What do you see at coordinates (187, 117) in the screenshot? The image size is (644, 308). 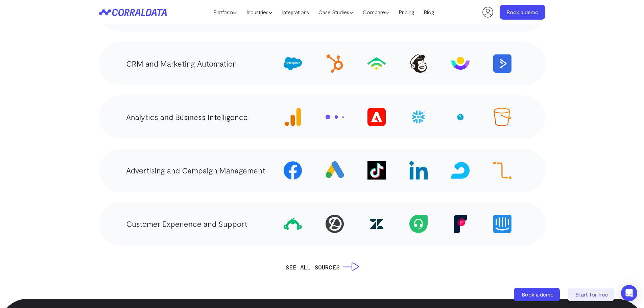 I see `p: Analytics and Business Intelligence` at bounding box center [187, 117].